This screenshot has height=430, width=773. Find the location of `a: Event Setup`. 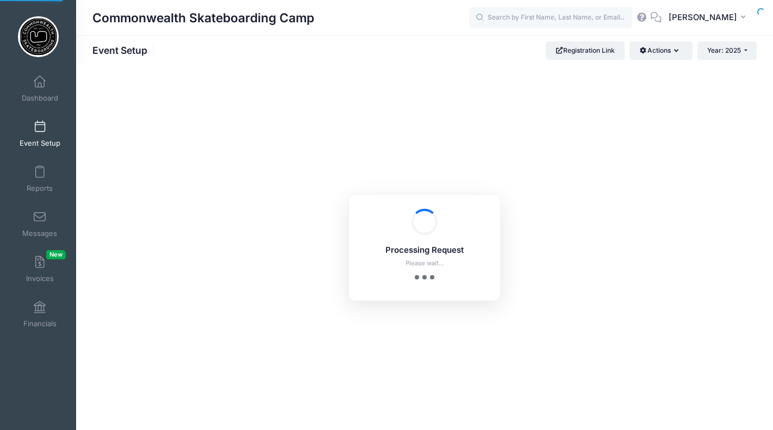

a: Event Setup is located at coordinates (40, 134).